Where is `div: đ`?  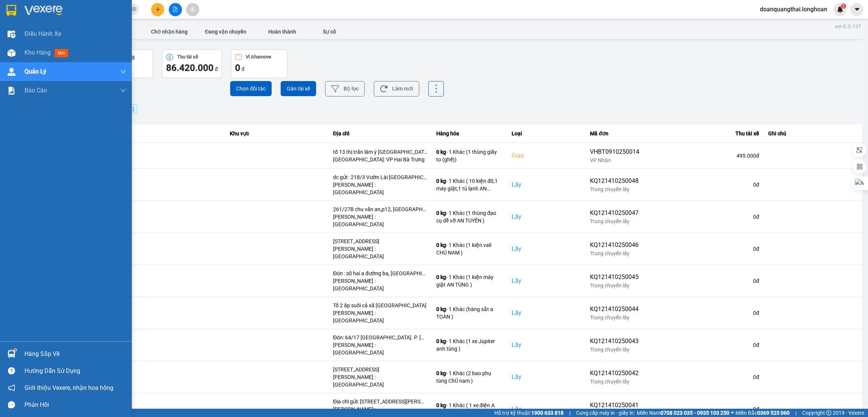 div: đ is located at coordinates (259, 68).